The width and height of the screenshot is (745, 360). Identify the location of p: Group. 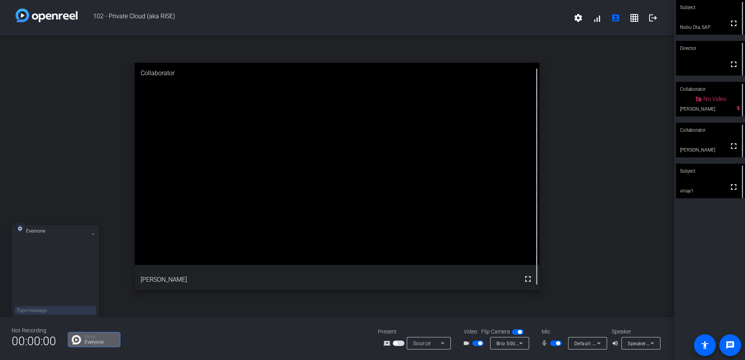
(100, 337).